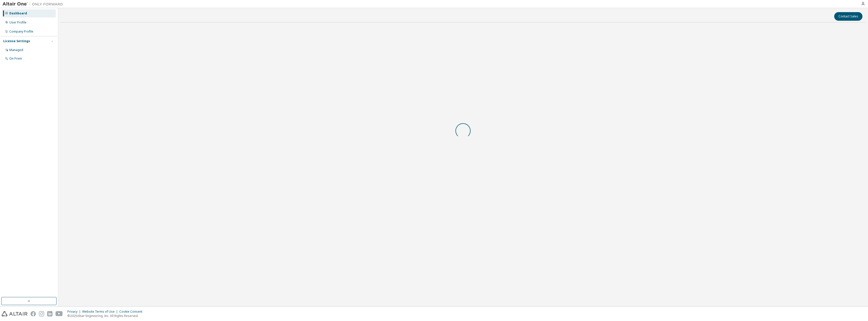 The height and width of the screenshot is (321, 868). What do you see at coordinates (132, 312) in the screenshot?
I see `div: Cookie Consent` at bounding box center [132, 312].